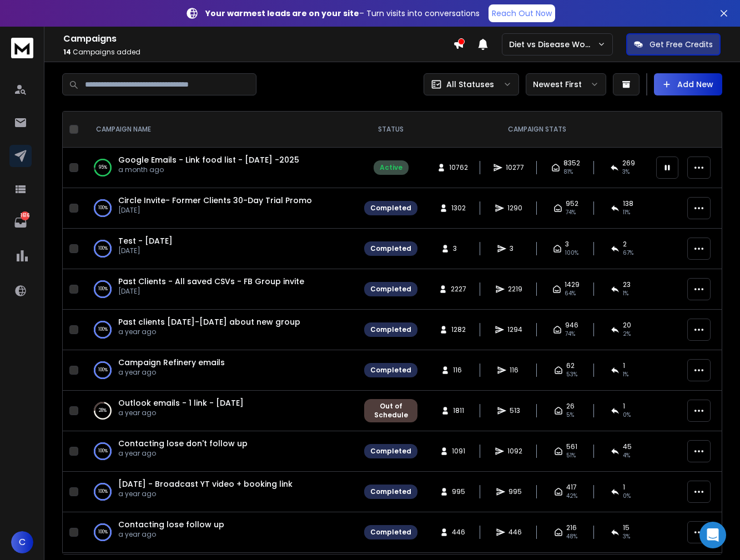 The height and width of the screenshot is (560, 740). I want to click on span: 10762, so click(459, 167).